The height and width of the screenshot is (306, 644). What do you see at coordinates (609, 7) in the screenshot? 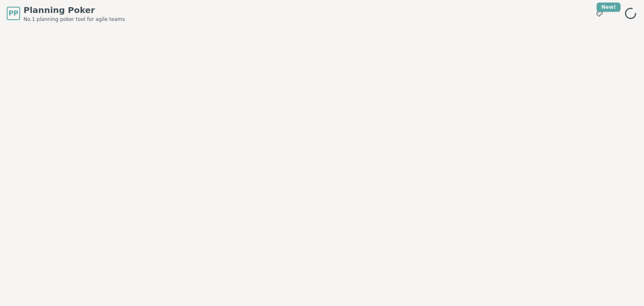
I see `div: New!` at bounding box center [609, 7].